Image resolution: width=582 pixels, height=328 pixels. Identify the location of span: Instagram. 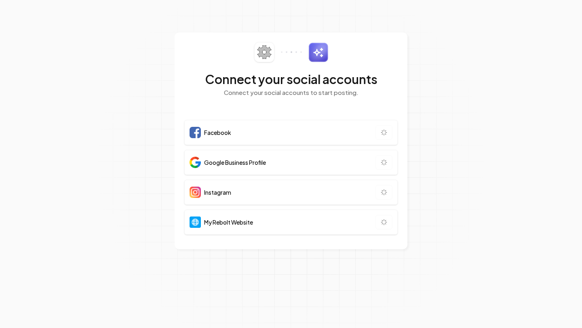
(217, 192).